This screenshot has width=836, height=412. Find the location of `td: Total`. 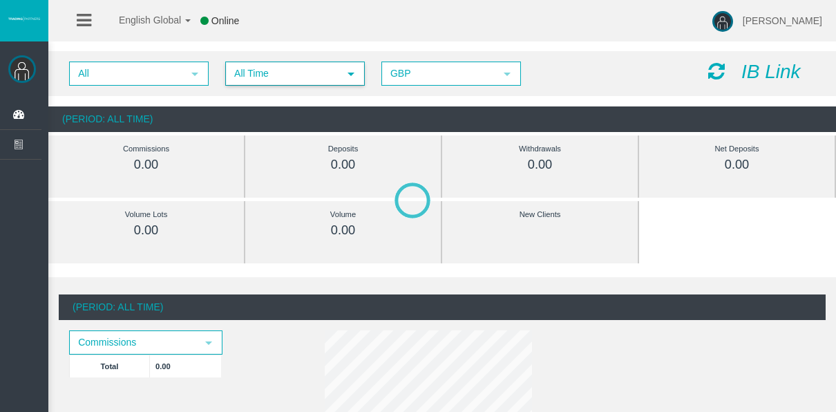

td: Total is located at coordinates (110, 365).